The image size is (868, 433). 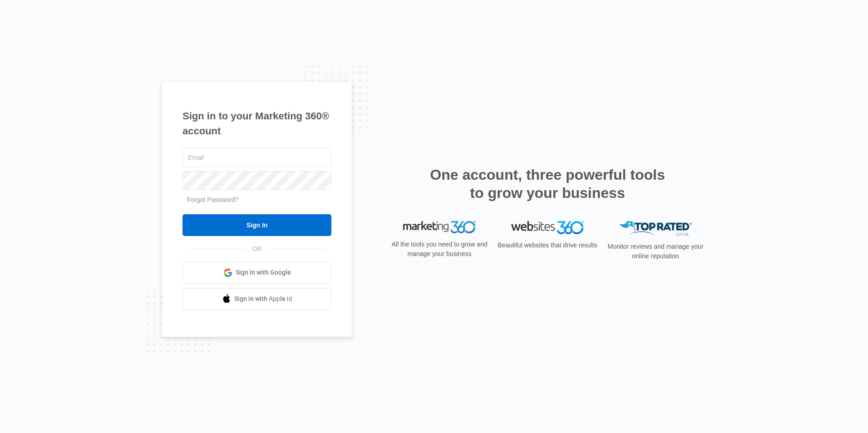 I want to click on h1: Sign in to your Marketing 360® account, so click(x=257, y=123).